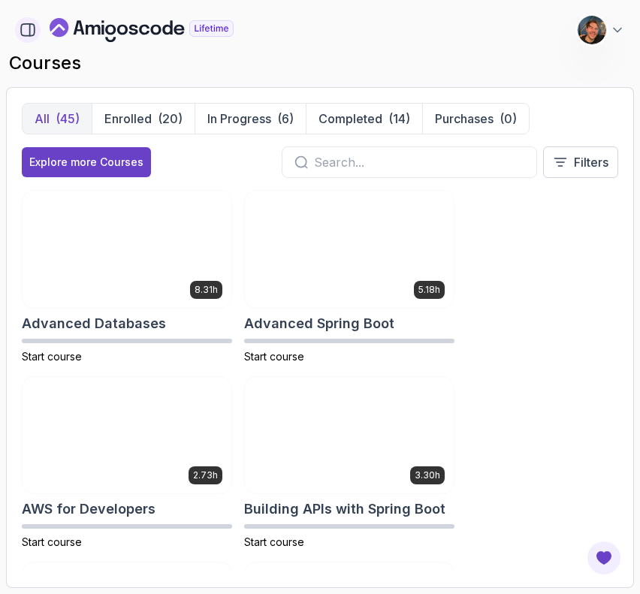 This screenshot has width=640, height=594. What do you see at coordinates (143, 119) in the screenshot?
I see `button: Enrolled(20)` at bounding box center [143, 119].